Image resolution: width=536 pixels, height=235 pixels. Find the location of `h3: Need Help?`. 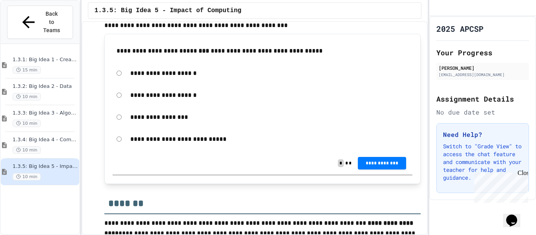

h3: Need Help? is located at coordinates (483, 135).